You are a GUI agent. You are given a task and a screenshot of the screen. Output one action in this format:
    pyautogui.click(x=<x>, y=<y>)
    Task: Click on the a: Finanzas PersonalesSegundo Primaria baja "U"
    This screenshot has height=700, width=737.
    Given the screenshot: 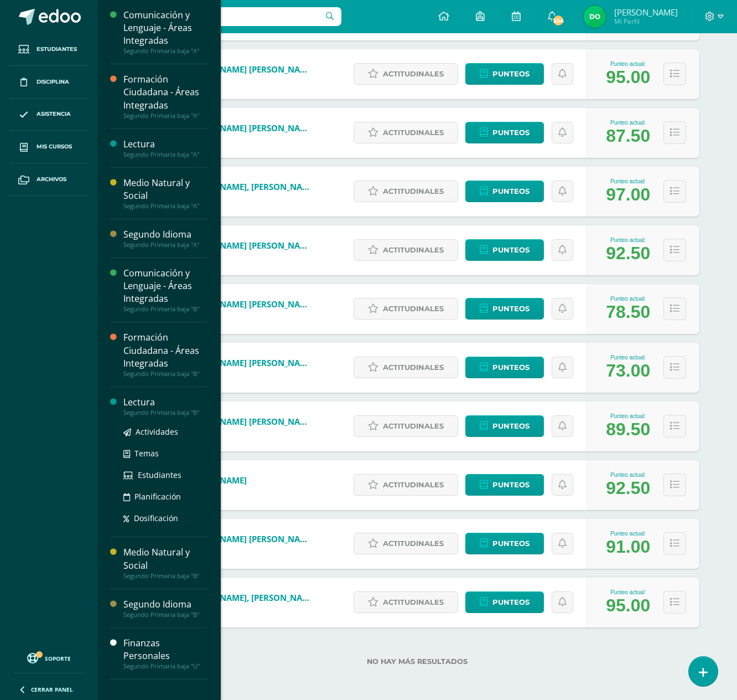 What is the action you would take?
    pyautogui.click(x=165, y=653)
    